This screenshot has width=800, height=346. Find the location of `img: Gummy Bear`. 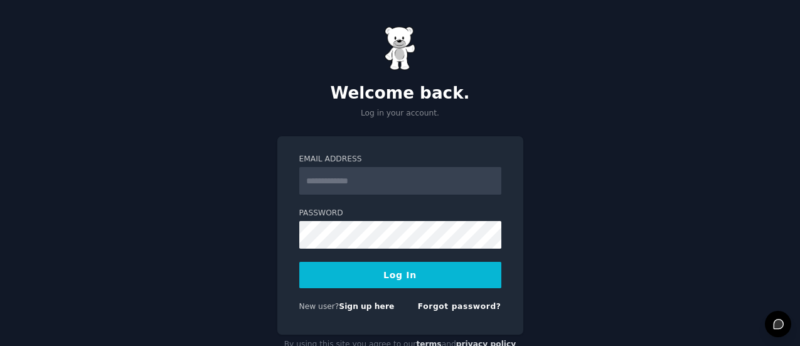

img: Gummy Bear is located at coordinates (400, 48).